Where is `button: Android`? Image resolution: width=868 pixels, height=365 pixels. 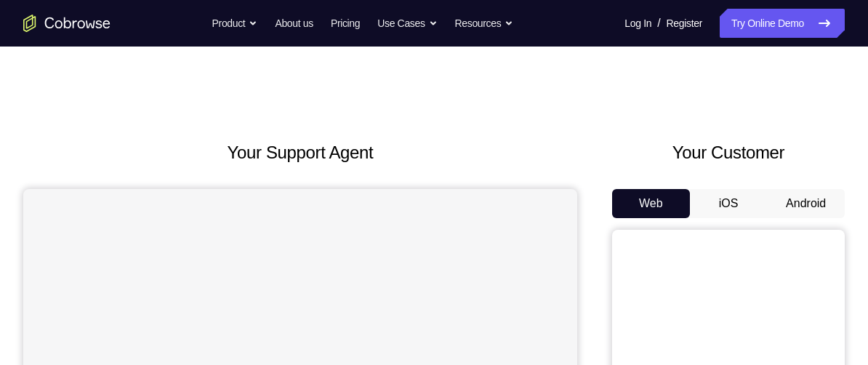 button: Android is located at coordinates (806, 204).